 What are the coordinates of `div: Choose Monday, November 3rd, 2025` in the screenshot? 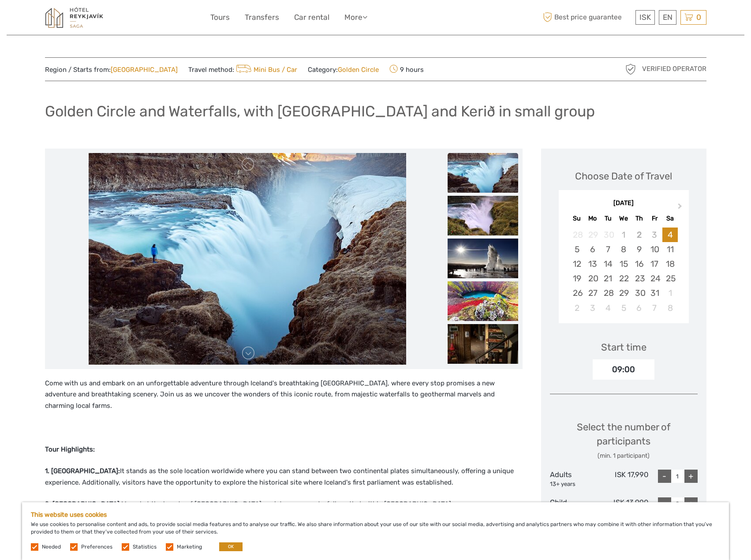 It's located at (592, 308).